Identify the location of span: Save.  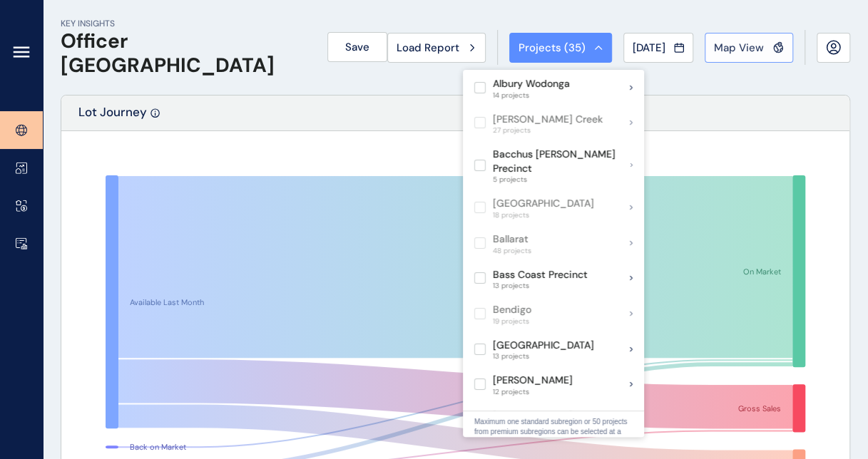
(357, 47).